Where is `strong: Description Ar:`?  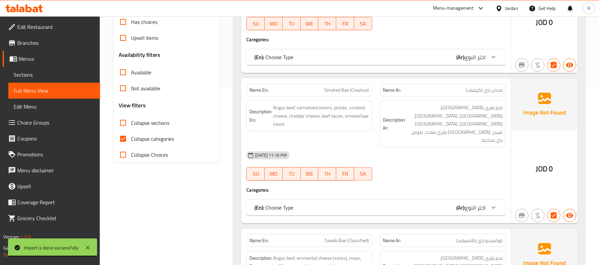
strong: Description Ar: is located at coordinates (394, 124).